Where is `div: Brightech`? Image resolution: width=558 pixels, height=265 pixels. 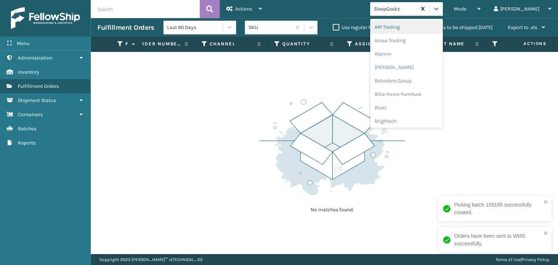 div: Brightech is located at coordinates (407, 121).